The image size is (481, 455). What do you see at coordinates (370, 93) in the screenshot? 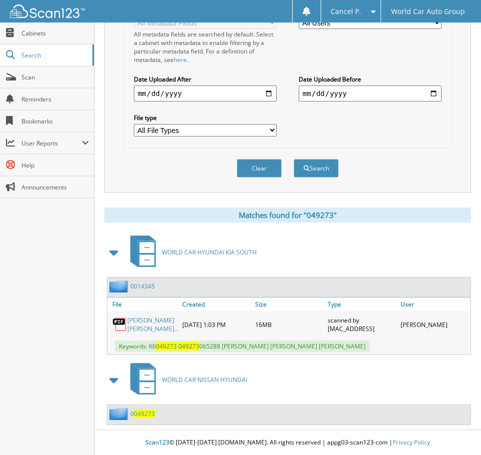
I see `input: end` at bounding box center [370, 93].